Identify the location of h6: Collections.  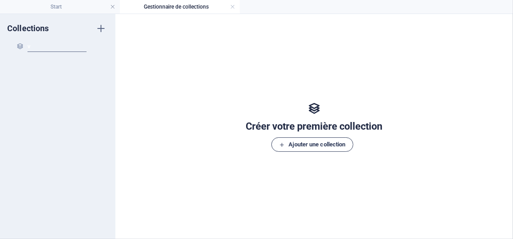
(28, 28).